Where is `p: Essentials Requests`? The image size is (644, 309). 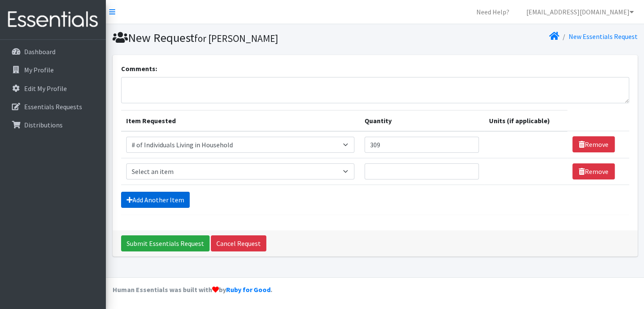
p: Essentials Requests is located at coordinates (53, 107).